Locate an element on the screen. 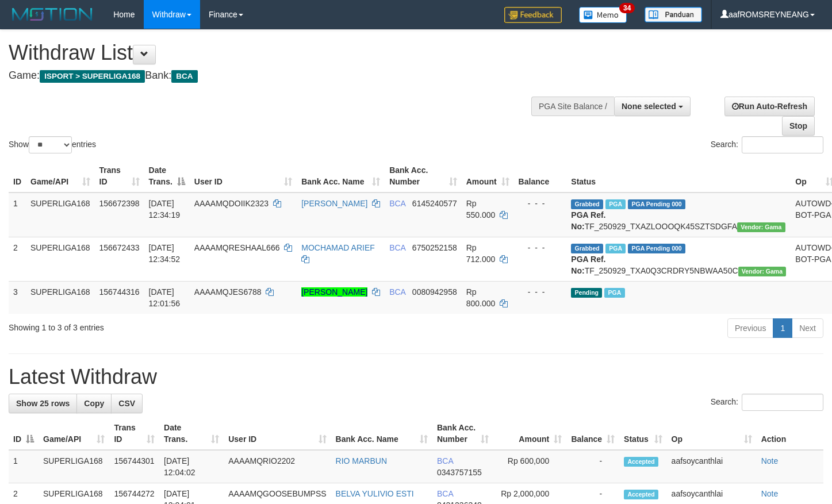 Image resolution: width=832 pixels, height=504 pixels. span: AAAAMQDOIIK2323 is located at coordinates (231, 204).